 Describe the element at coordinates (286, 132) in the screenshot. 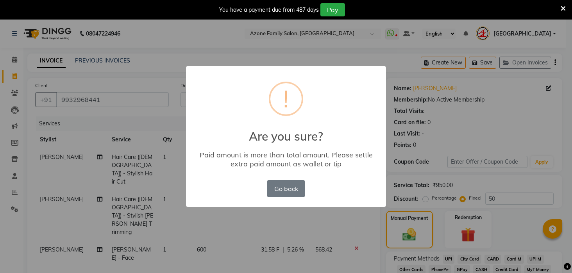

I see `h2: Are you sure?` at that location.